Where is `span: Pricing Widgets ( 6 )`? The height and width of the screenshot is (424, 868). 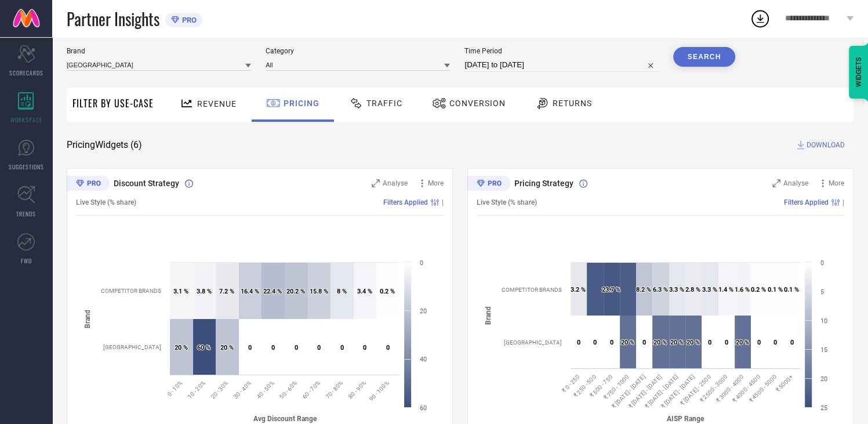
span: Pricing Widgets ( 6 ) is located at coordinates (104, 145).